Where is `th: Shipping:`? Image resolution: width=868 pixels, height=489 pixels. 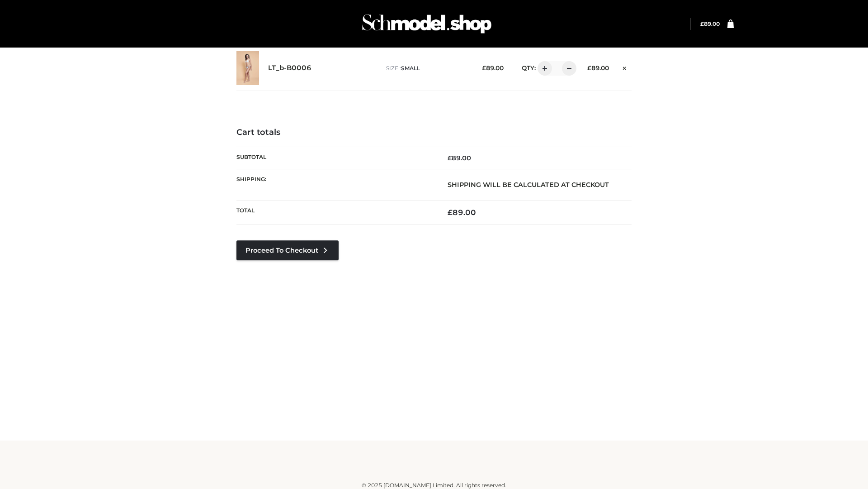
th: Shipping: is located at coordinates (335, 185).